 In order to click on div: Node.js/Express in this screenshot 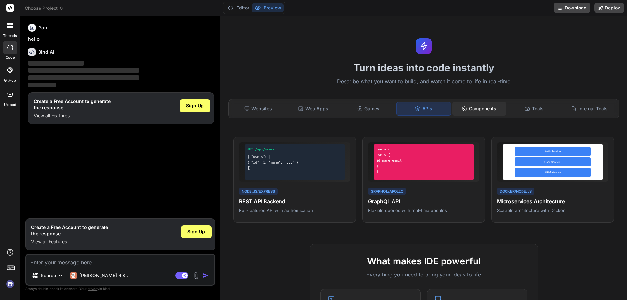, I will do `click(258, 191)`.